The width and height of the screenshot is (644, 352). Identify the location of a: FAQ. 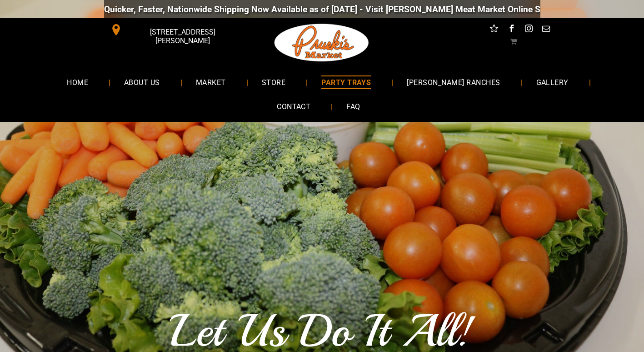
(353, 106).